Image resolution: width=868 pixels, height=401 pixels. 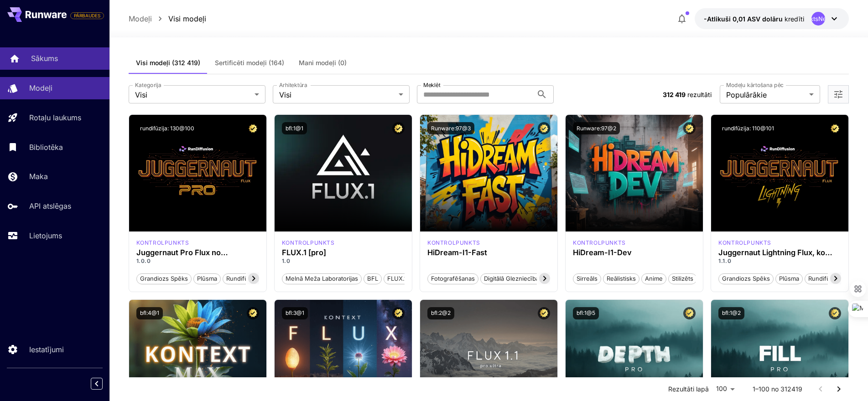 What do you see at coordinates (731, 313) in the screenshot?
I see `button: bfl:1@2` at bounding box center [731, 313].